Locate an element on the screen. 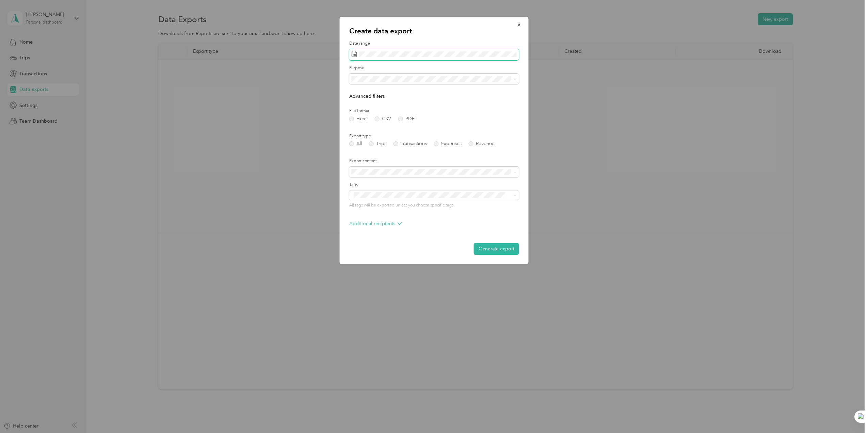 The image size is (868, 433). p: Advanced filters is located at coordinates (434, 96).